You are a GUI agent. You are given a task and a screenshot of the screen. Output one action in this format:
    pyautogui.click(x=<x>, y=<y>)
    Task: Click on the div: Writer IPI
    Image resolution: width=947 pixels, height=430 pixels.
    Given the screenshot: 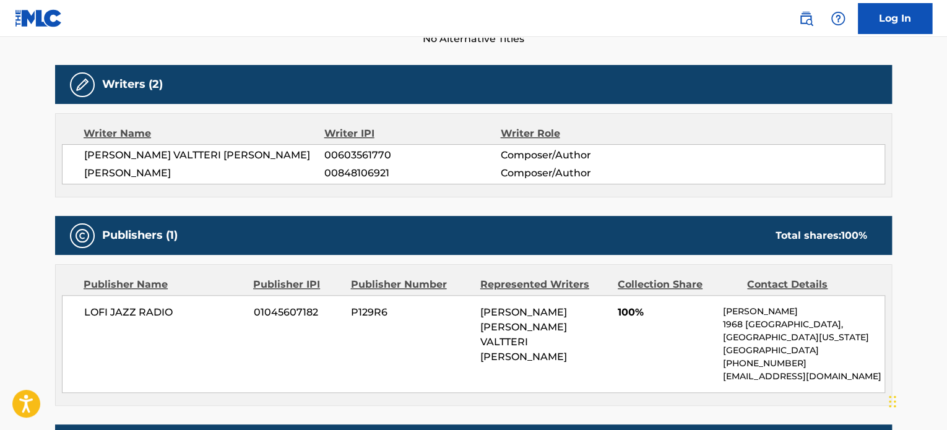 What is the action you would take?
    pyautogui.click(x=412, y=134)
    